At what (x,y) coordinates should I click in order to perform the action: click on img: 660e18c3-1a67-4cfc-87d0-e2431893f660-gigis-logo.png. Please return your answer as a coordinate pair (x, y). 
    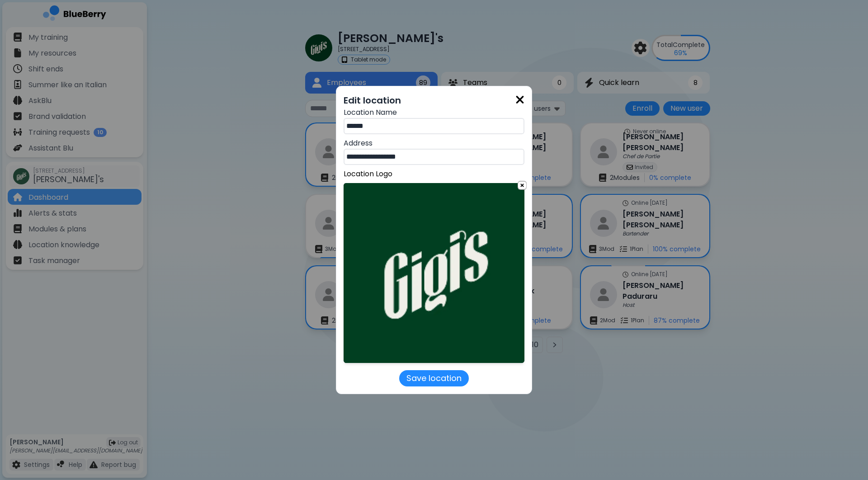
    Looking at the image, I should click on (434, 273).